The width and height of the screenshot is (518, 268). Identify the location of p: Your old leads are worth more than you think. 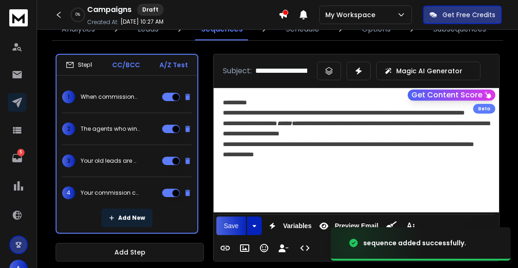
(110, 161).